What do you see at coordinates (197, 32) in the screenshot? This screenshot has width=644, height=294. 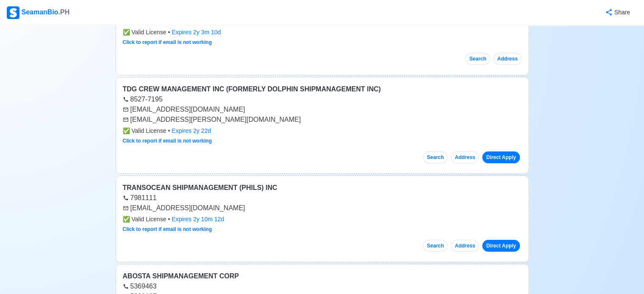 I see `div: Expires 2y 3m 10d` at bounding box center [197, 32].